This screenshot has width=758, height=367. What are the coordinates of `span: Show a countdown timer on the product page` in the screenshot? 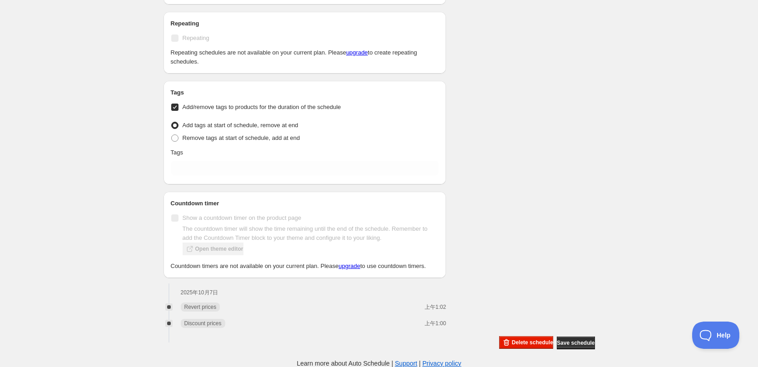 It's located at (242, 218).